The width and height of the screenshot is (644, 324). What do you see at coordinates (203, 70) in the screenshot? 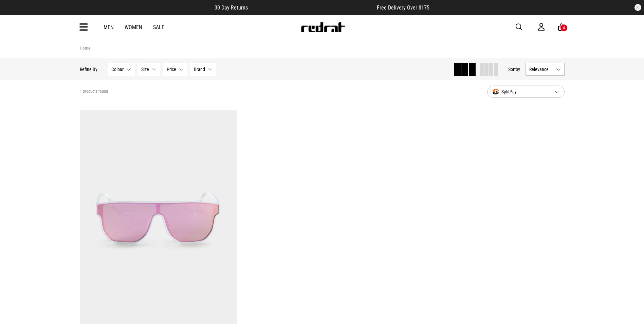
I see `button: Brand` at bounding box center [203, 70].